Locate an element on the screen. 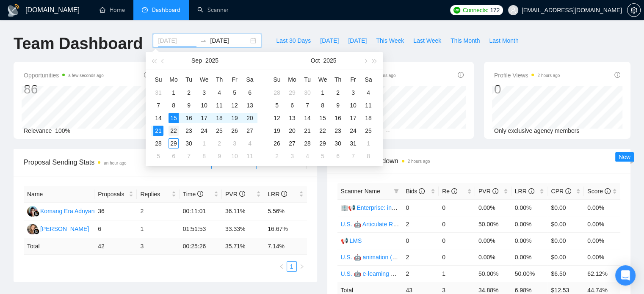 The image size is (644, 294). span: Proposals is located at coordinates (112, 194).